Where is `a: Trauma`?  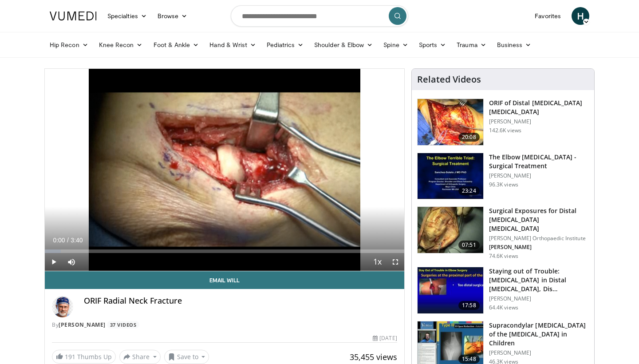
a: Trauma is located at coordinates (471, 45).